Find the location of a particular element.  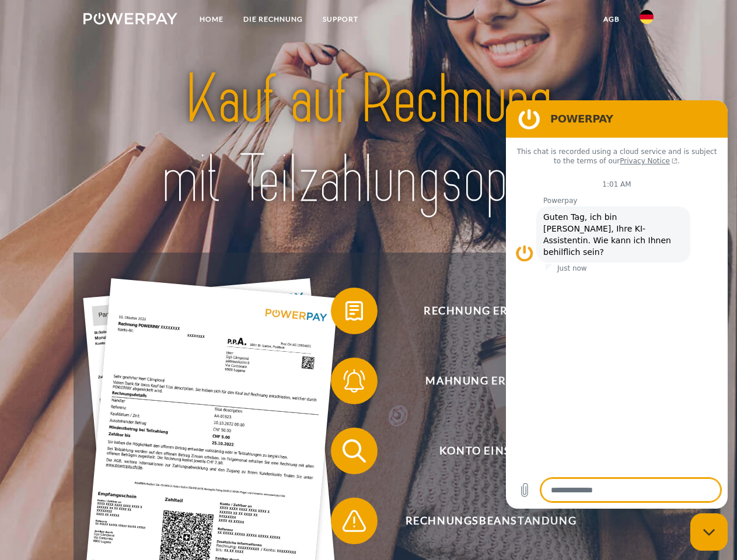

span: Mahnung erhalten? is located at coordinates (491, 381).